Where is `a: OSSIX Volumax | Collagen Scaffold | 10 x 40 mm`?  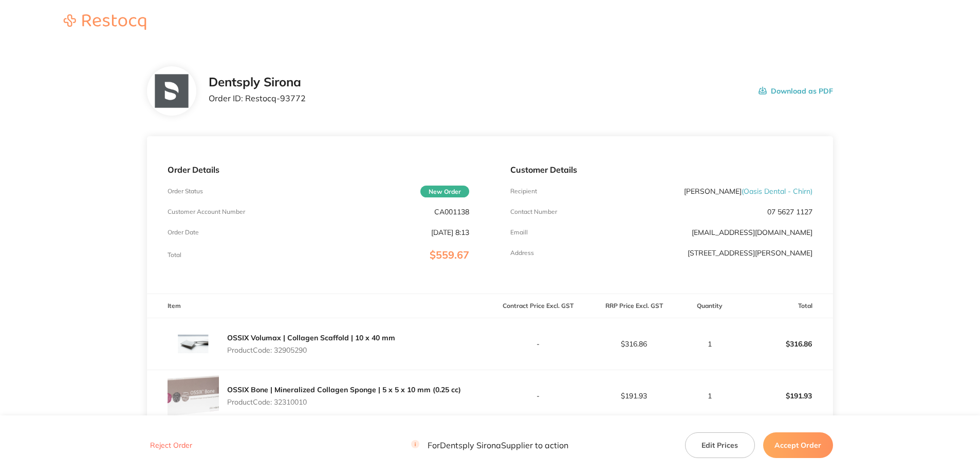
a: OSSIX Volumax | Collagen Scaffold | 10 x 40 mm is located at coordinates (311, 337).